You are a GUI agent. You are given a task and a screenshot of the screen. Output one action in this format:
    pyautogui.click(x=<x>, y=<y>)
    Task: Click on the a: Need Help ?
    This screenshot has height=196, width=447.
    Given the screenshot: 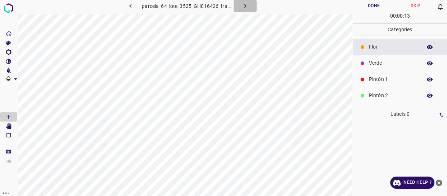 What is the action you would take?
    pyautogui.click(x=412, y=183)
    